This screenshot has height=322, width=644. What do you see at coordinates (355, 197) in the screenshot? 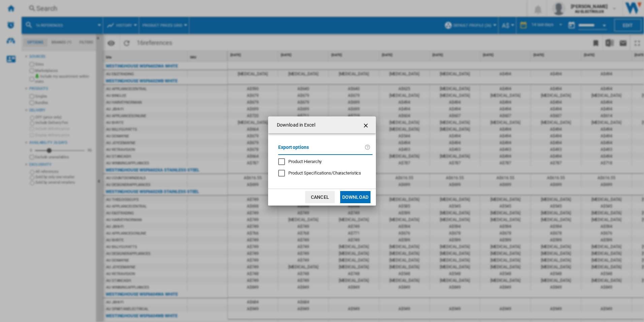
I see `button: Download` at bounding box center [355, 197].